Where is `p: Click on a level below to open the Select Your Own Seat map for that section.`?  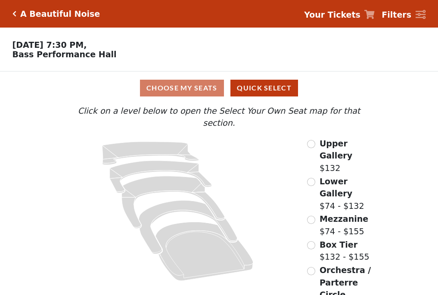
p: Click on a level below to open the Select Your Own Seat map for that section. is located at coordinates (219, 117).